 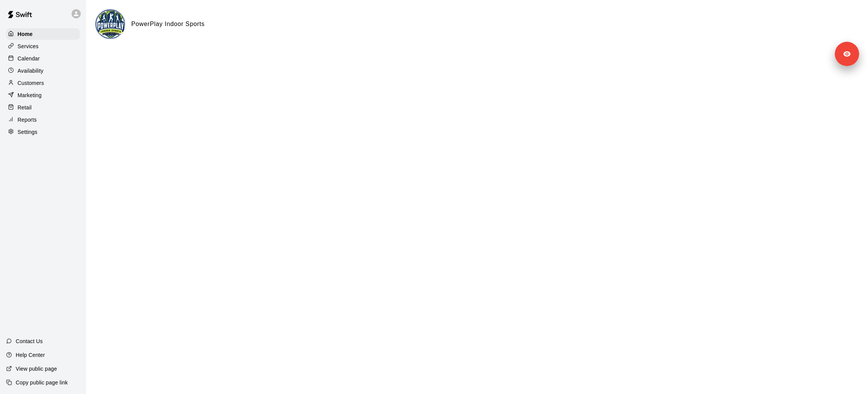 What do you see at coordinates (43, 46) in the screenshot?
I see `a: Services` at bounding box center [43, 46].